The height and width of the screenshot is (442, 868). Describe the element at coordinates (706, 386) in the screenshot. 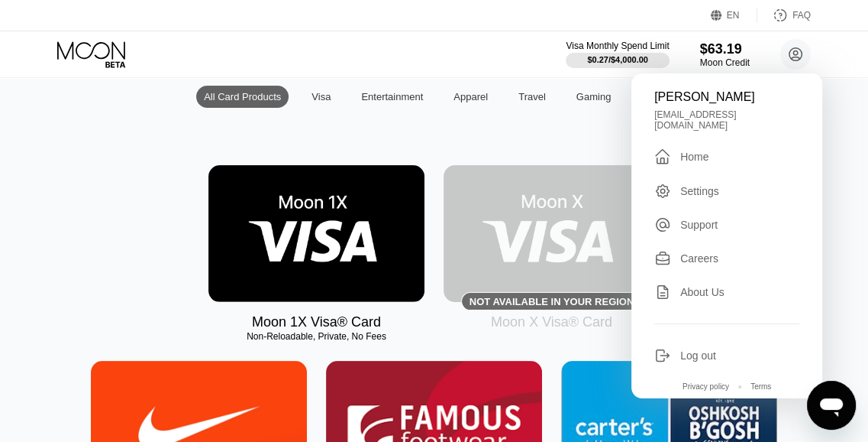

I see `div: Privacy policy` at that location.